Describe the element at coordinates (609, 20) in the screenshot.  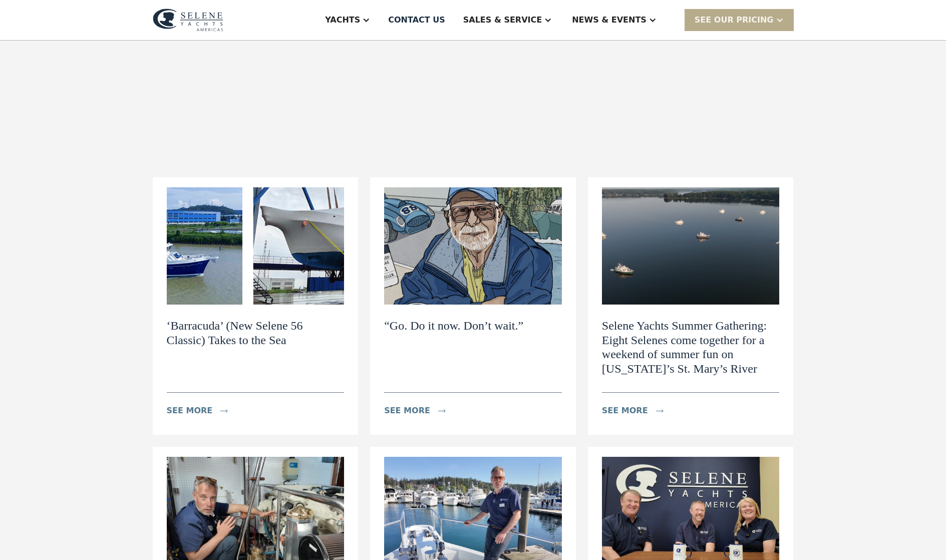
I see `div: News & EVENTS` at that location.